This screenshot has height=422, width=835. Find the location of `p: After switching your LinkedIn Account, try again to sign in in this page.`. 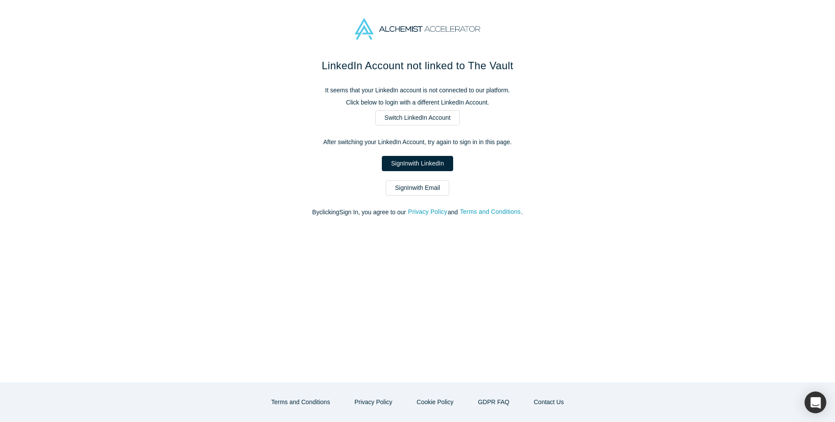

p: After switching your LinkedIn Account, try again to sign in in this page. is located at coordinates (418, 142).